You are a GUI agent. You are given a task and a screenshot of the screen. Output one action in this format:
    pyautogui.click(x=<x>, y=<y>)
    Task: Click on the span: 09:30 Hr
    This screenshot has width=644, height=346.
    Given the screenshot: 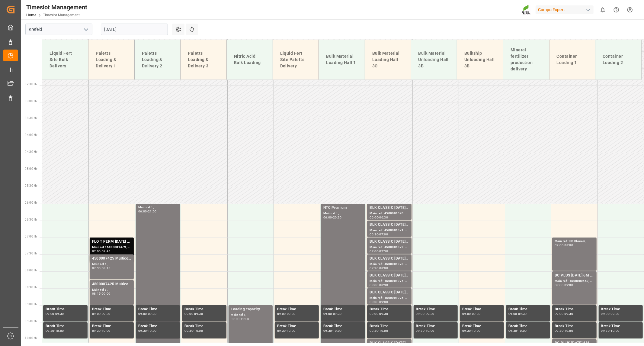 What is the action you would take?
    pyautogui.click(x=31, y=321)
    